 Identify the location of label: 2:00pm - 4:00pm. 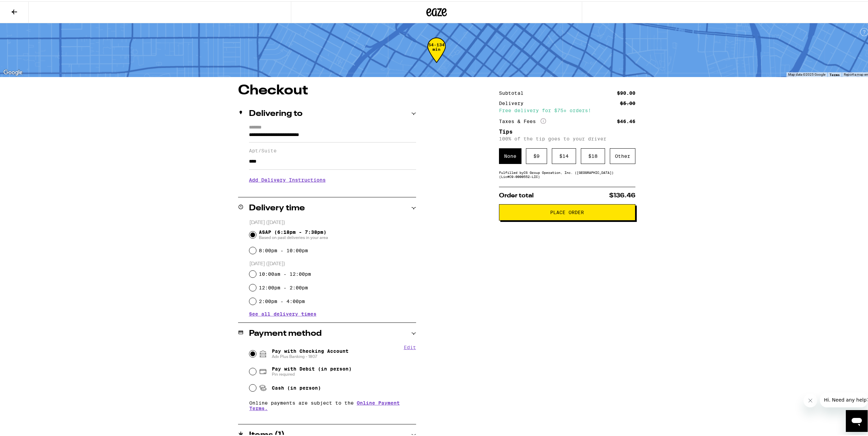
(281, 300).